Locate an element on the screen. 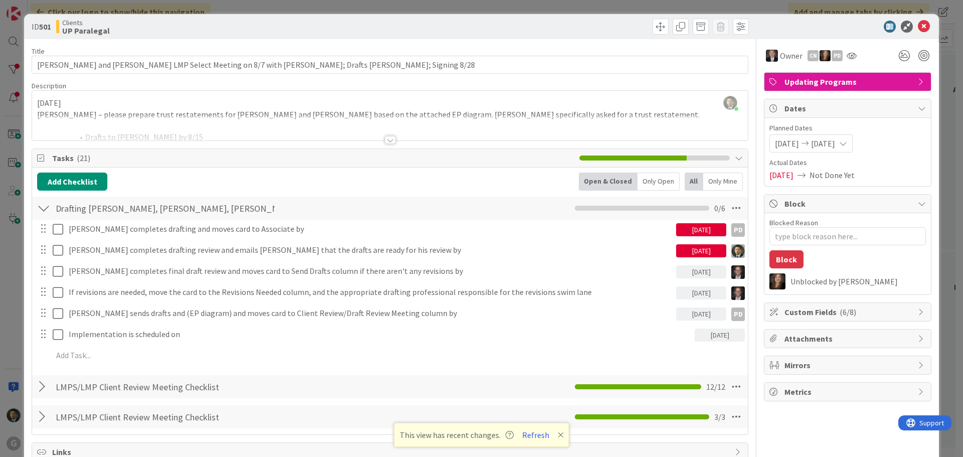 The height and width of the screenshot is (457, 963). span: Attachments is located at coordinates (848, 338).